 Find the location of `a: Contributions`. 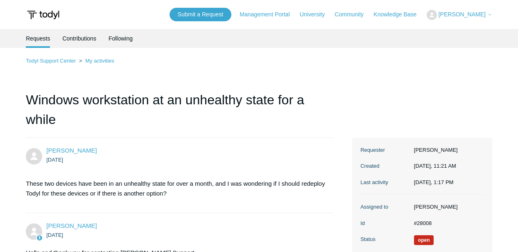

a: Contributions is located at coordinates (79, 38).